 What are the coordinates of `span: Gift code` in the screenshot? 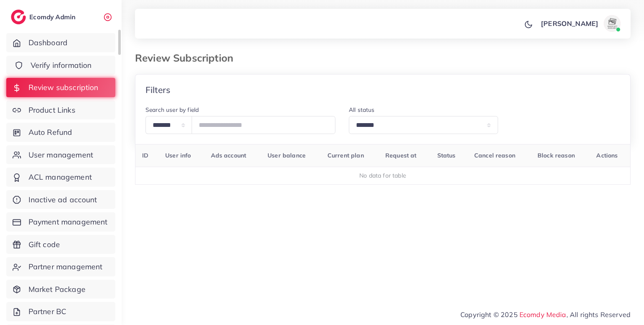 It's located at (44, 244).